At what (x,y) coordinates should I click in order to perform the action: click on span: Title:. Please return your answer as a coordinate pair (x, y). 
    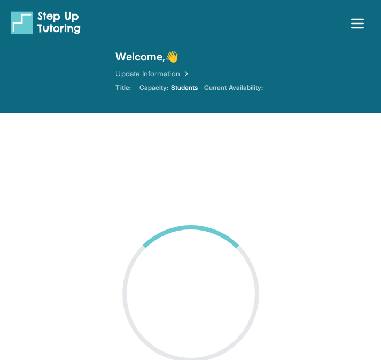
    Looking at the image, I should click on (123, 88).